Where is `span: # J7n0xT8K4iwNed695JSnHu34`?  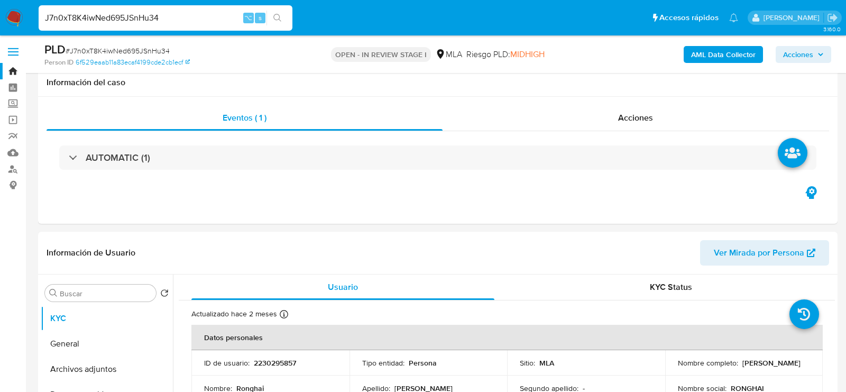
span: # J7n0xT8K4iwNed695JSnHu34 is located at coordinates (117, 51).